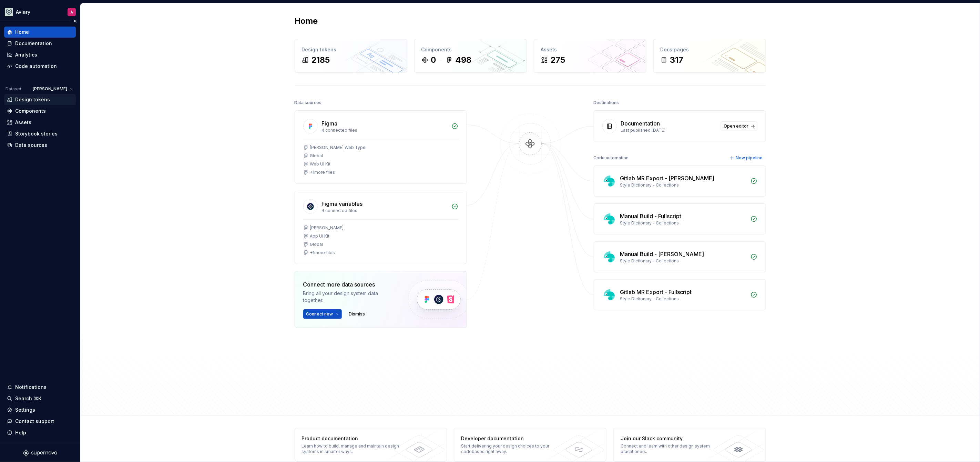  I want to click on a: Design tokens2185, so click(351, 56).